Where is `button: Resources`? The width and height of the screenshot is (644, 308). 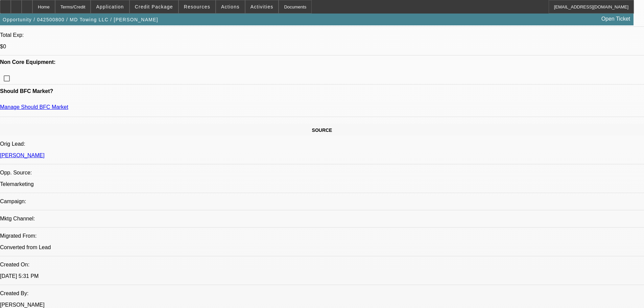 button: Resources is located at coordinates (197, 7).